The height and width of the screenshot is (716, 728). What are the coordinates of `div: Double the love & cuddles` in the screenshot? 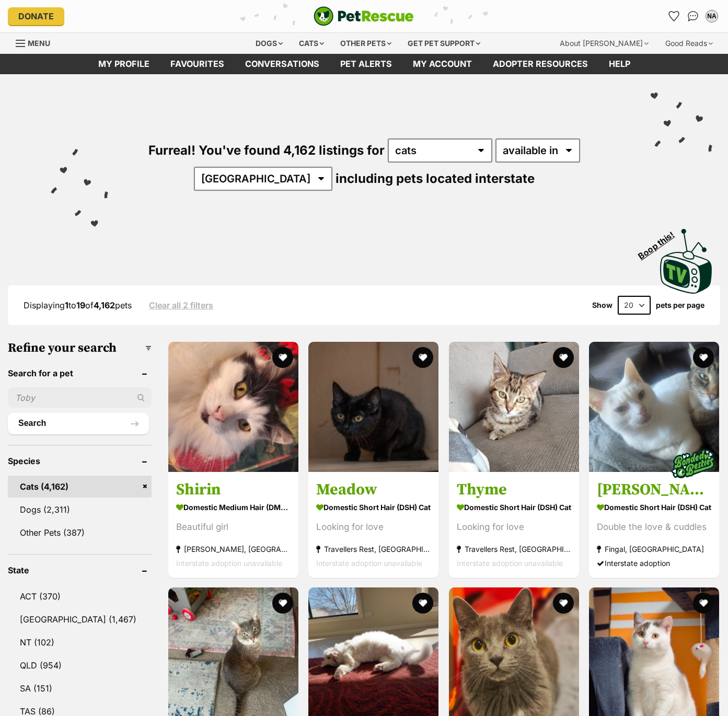 It's located at (654, 526).